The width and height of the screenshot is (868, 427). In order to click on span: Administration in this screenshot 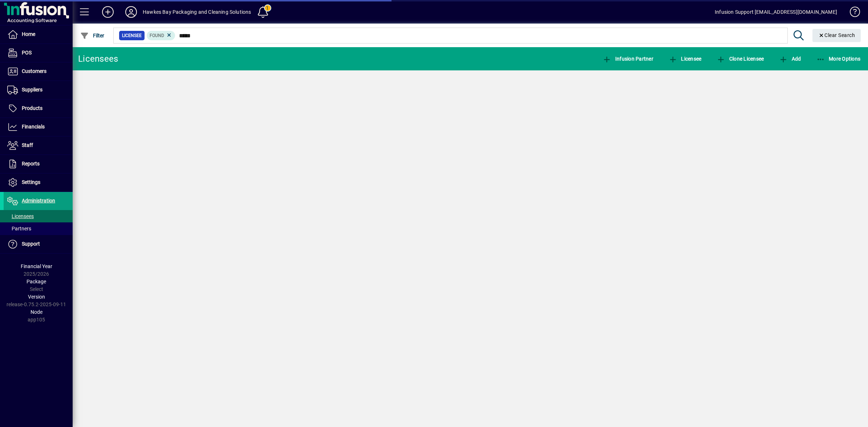, I will do `click(38, 201)`.